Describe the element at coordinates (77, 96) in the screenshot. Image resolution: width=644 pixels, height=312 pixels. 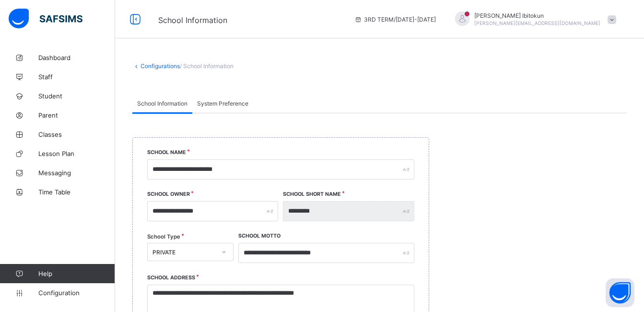
I see `span: Student` at that location.